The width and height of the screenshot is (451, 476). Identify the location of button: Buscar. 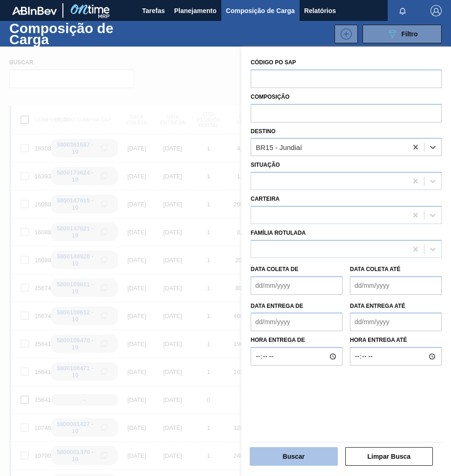
(294, 457).